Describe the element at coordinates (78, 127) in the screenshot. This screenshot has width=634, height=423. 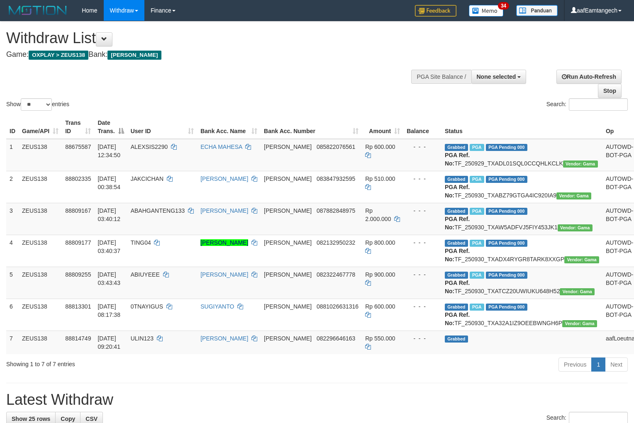
I see `th: Trans ID: activate to sort column ascending` at that location.